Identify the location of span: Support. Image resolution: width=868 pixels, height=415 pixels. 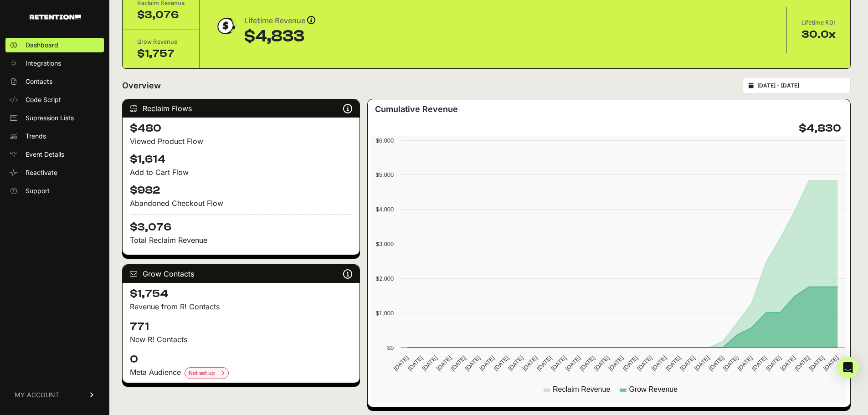
(38, 191).